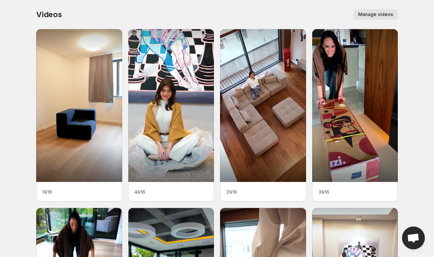 This screenshot has height=257, width=434. Describe the element at coordinates (49, 14) in the screenshot. I see `span: Videos` at that location.